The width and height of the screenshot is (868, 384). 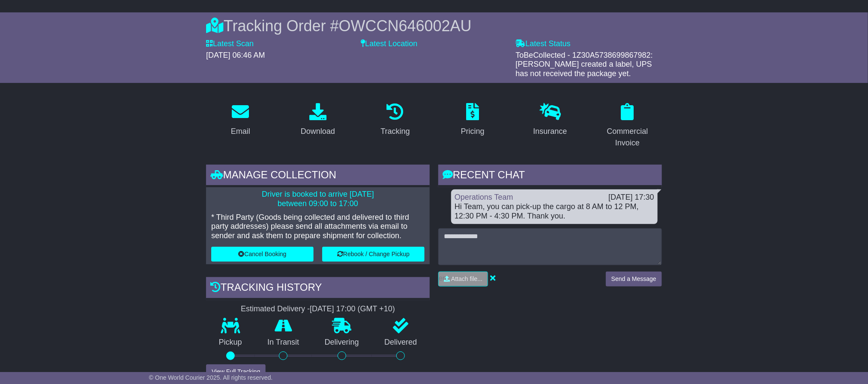 What do you see at coordinates (401, 343) in the screenshot?
I see `p: Delivered` at bounding box center [401, 343].